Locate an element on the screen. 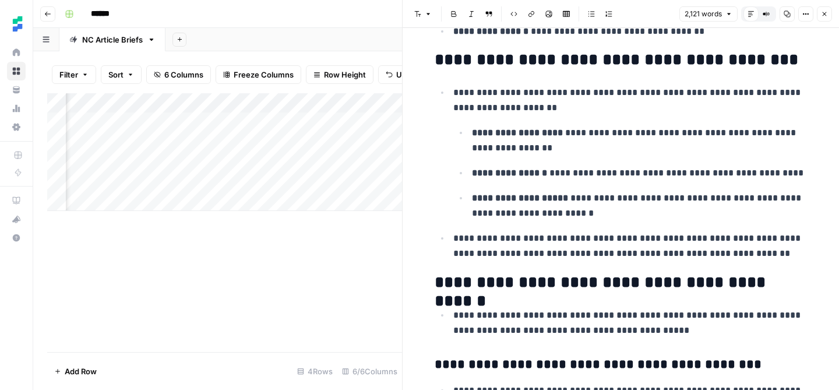 Image resolution: width=839 pixels, height=390 pixels. a: NC Article Briefs is located at coordinates (113, 40).